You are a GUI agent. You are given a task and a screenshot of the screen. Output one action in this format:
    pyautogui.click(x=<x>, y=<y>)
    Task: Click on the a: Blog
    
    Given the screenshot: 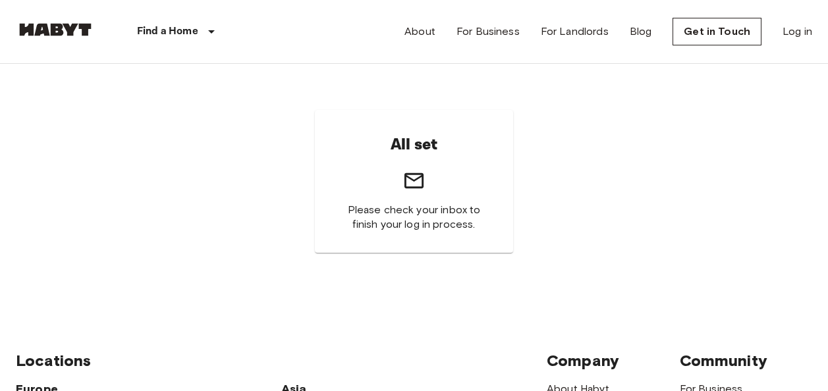 What is the action you would take?
    pyautogui.click(x=641, y=32)
    